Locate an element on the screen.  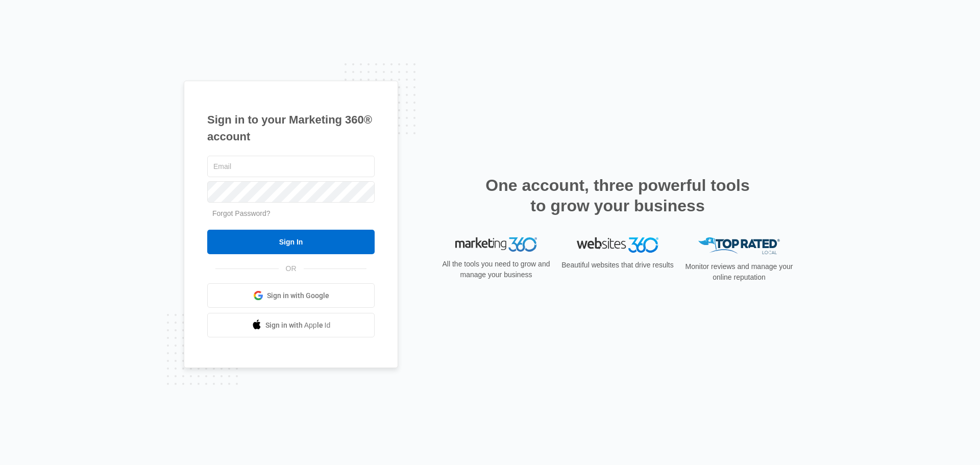
input: Email is located at coordinates (291, 166).